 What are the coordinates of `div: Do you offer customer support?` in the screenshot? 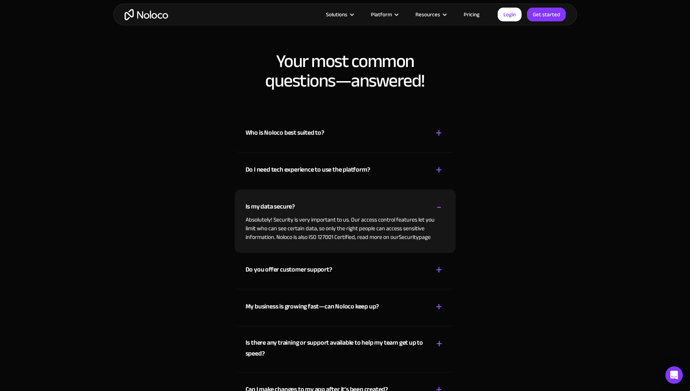 It's located at (289, 270).